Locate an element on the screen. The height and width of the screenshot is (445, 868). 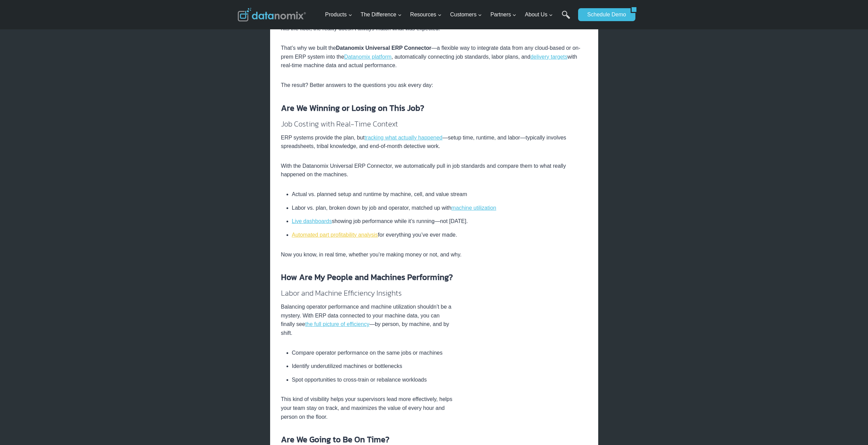
span: Customers is located at coordinates (466, 15).